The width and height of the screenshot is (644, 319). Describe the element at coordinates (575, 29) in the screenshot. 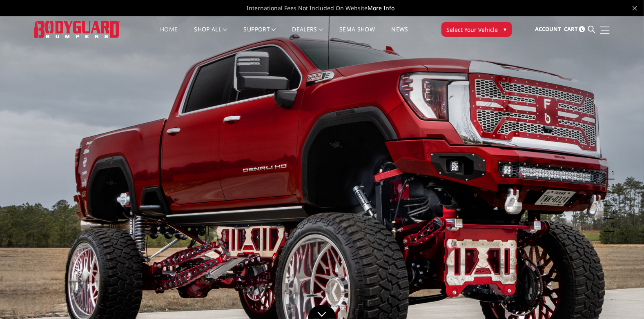

I see `a: Cart 0` at that location.